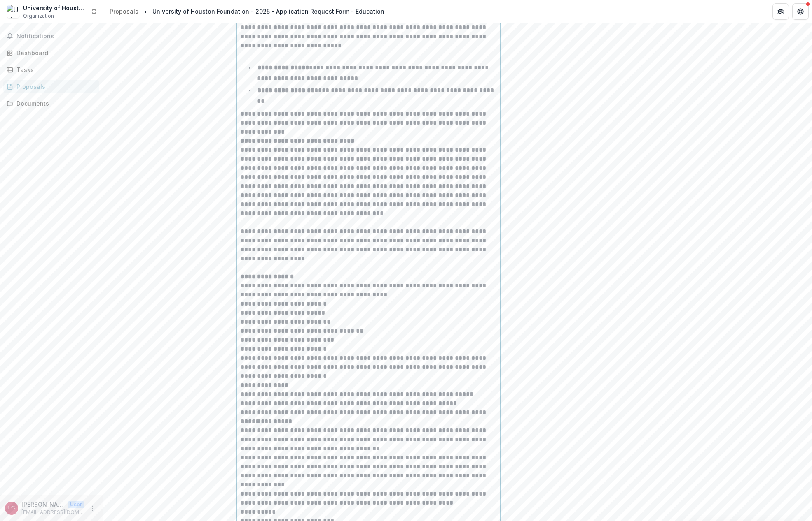 This screenshot has width=812, height=521. Describe the element at coordinates (800, 11) in the screenshot. I see `button: Get Help` at that location.